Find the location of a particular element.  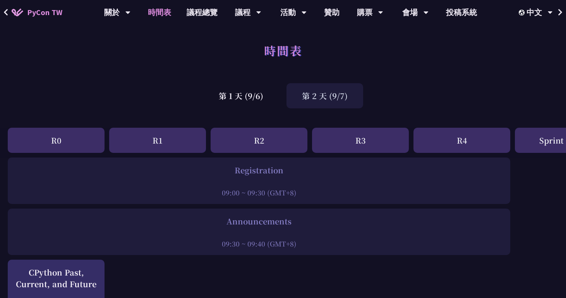

div: R1 is located at coordinates (157, 140).